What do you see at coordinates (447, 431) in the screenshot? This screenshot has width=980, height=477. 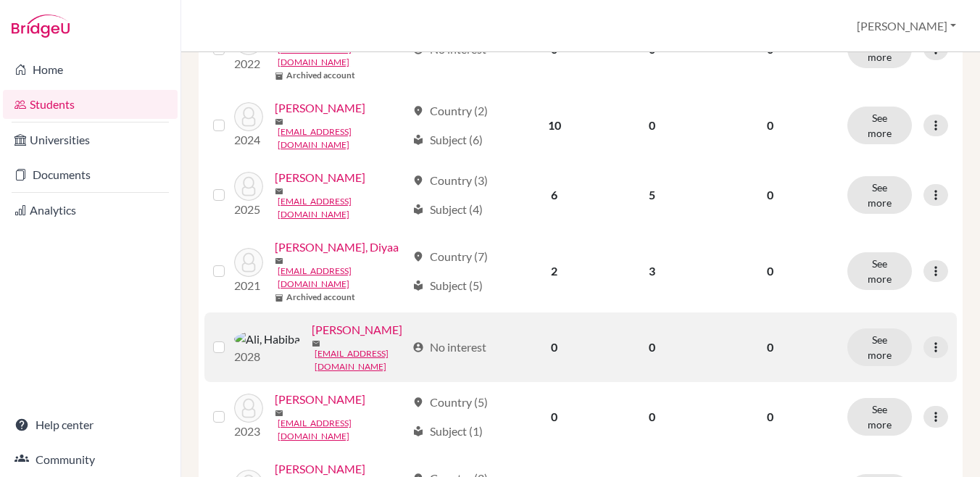 I see `div: Subject (1)` at bounding box center [447, 431].